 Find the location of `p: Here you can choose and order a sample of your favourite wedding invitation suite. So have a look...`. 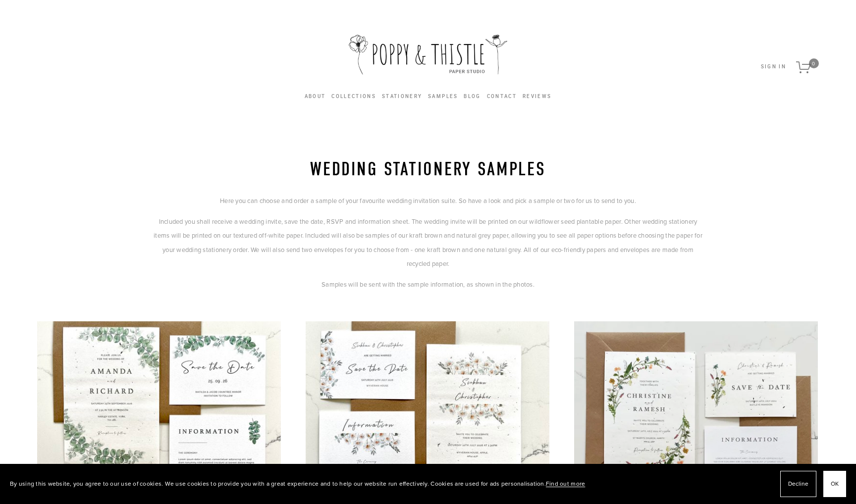

p: Here you can choose and order a sample of your favourite wedding invitation suite. So have a look... is located at coordinates (428, 201).